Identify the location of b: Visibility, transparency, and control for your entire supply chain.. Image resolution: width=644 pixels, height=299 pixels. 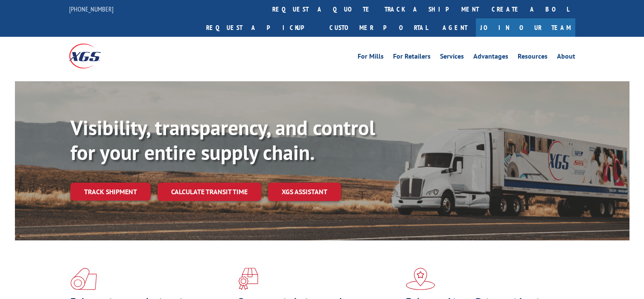
(223, 140).